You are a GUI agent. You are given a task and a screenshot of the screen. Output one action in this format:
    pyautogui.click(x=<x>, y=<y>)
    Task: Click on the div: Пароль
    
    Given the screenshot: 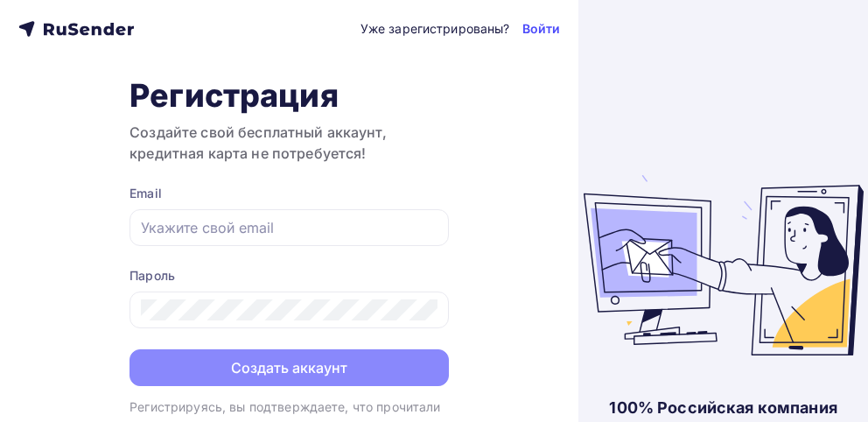 What is the action you would take?
    pyautogui.click(x=288, y=276)
    